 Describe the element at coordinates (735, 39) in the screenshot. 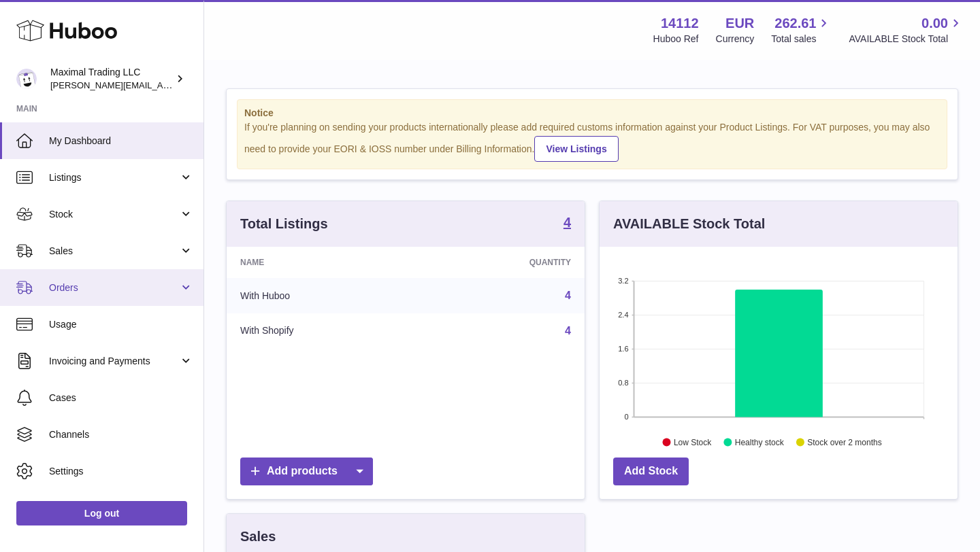

I see `div: Currency` at that location.